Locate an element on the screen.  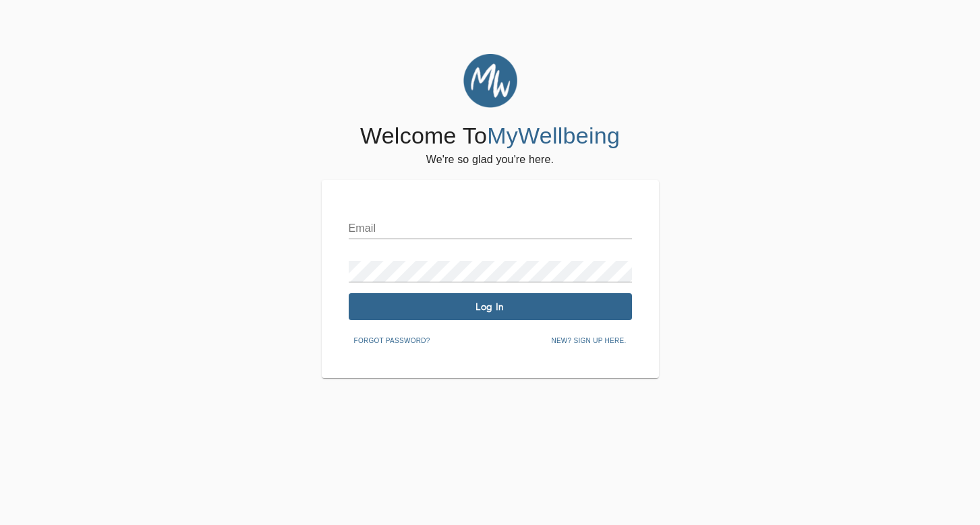
h6: We're so glad you're here. is located at coordinates (489, 160).